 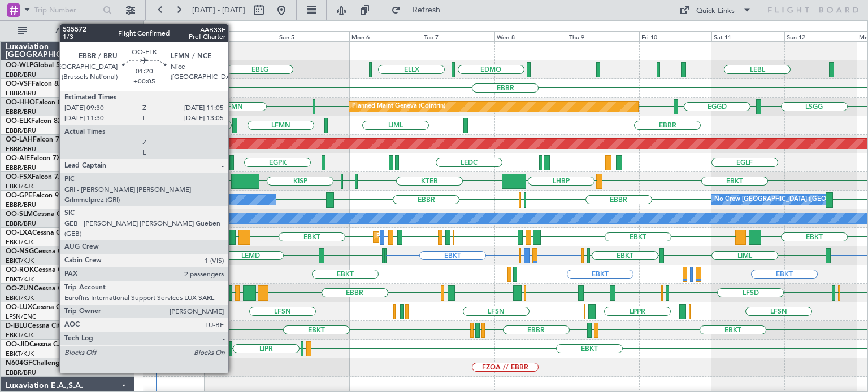 What do you see at coordinates (18, 233) in the screenshot?
I see `span: OO-LXA` at bounding box center [18, 233].